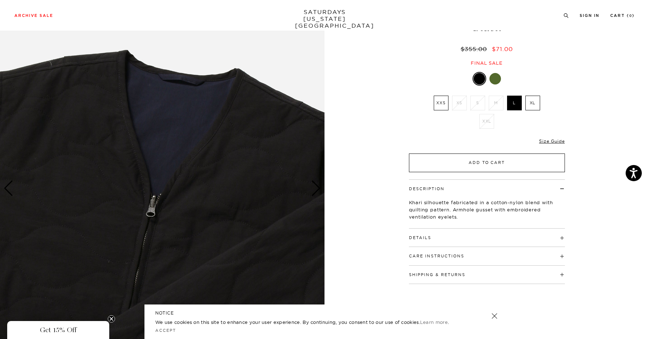  I want to click on div: Get 15% OffClose teaser, so click(58, 330).